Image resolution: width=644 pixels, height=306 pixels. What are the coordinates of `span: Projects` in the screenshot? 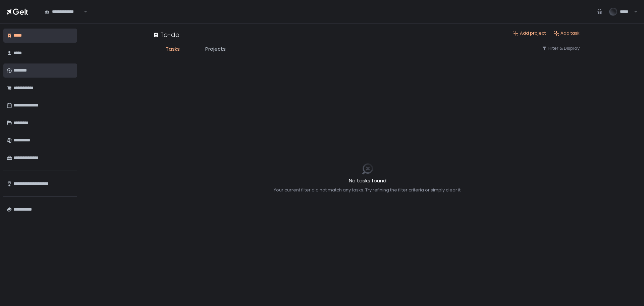 It's located at (215, 49).